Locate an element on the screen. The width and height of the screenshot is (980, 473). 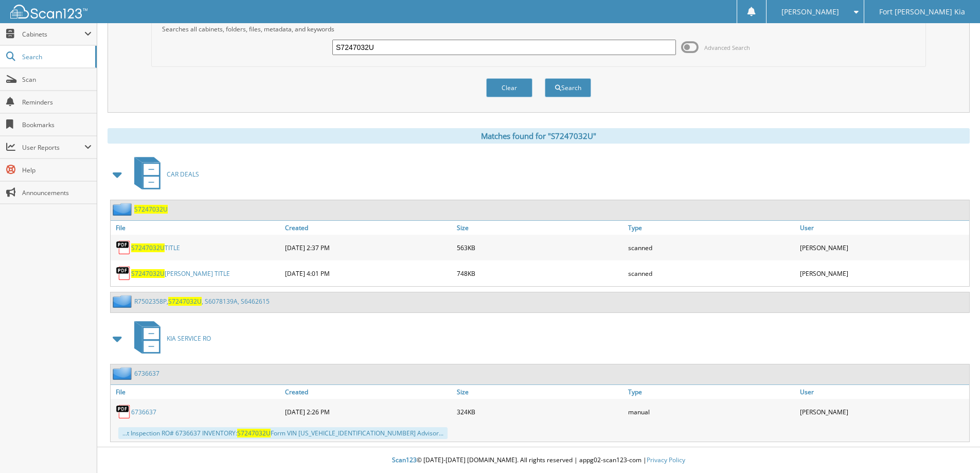
span: Bookmarks is located at coordinates (57, 125).